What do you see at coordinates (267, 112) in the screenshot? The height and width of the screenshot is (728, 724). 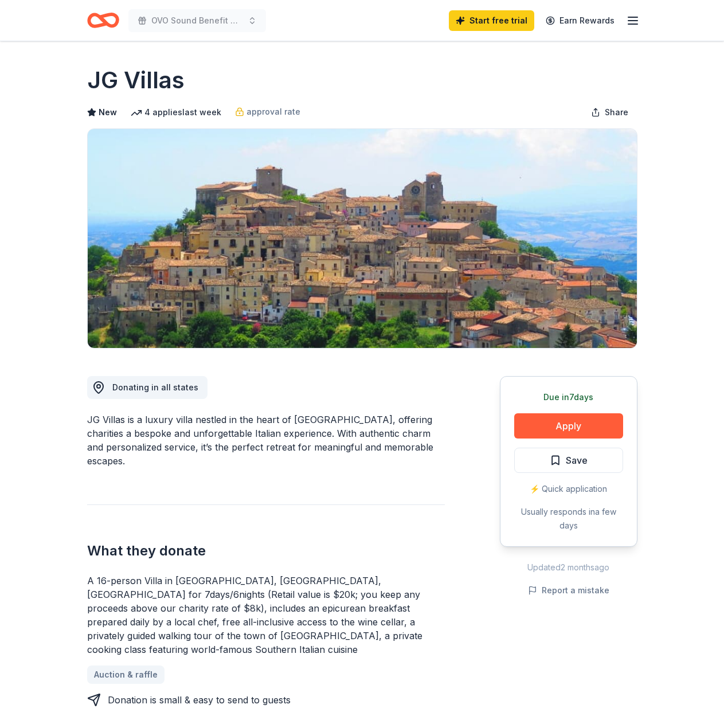 I see `a: approval rate` at bounding box center [267, 112].